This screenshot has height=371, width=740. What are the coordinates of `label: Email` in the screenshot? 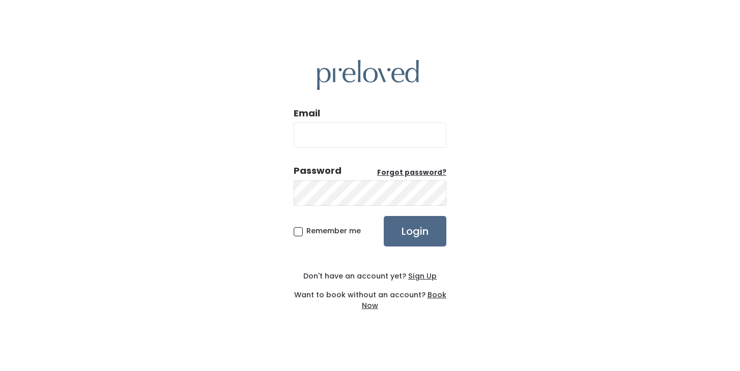 It's located at (307, 113).